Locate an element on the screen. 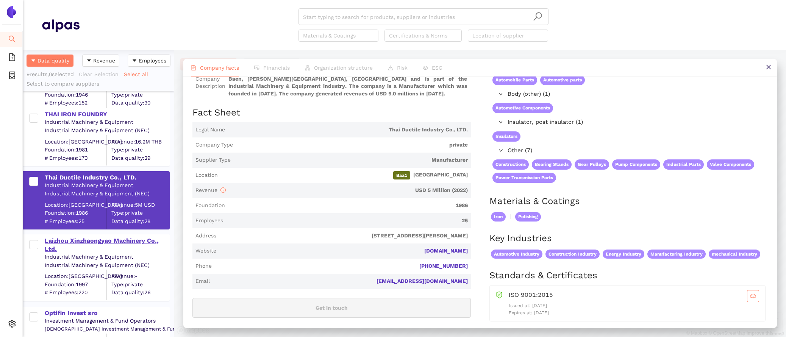 The height and width of the screenshot is (337, 786). span: Foundation is located at coordinates (210, 206).